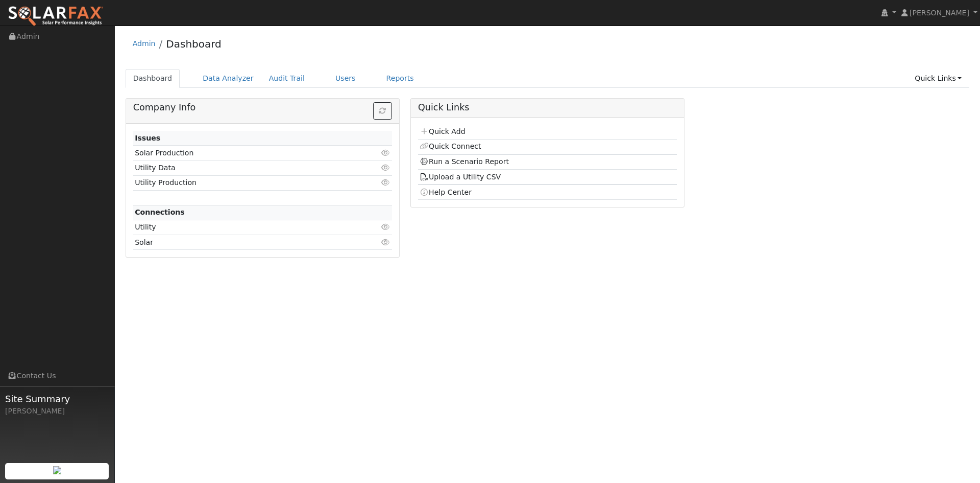  Describe the element at coordinates (442, 131) in the screenshot. I see `a: Quick Add` at that location.